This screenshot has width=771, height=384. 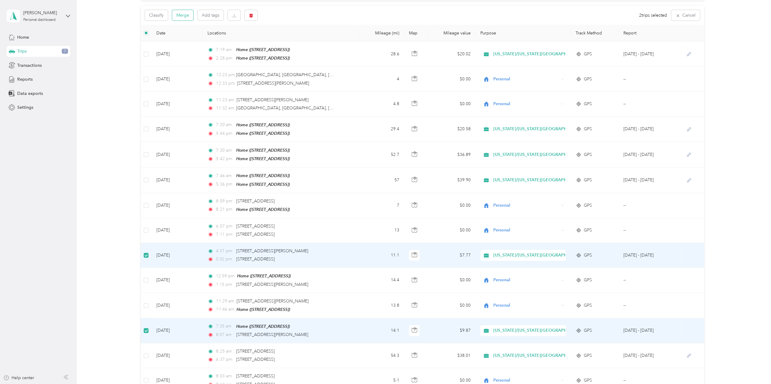 What do you see at coordinates (649, 33) in the screenshot?
I see `th: Report` at bounding box center [649, 33].